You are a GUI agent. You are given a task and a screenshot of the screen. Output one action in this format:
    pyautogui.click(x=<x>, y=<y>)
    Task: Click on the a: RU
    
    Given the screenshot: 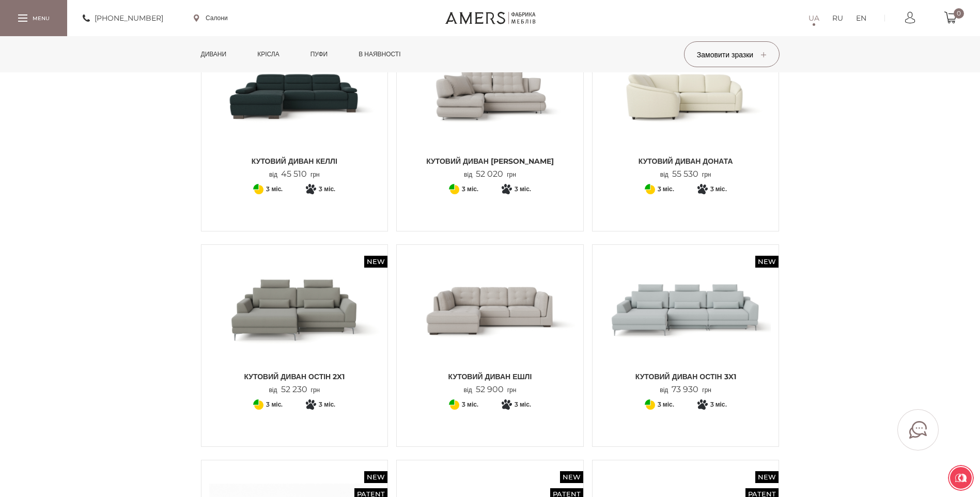 What is the action you would take?
    pyautogui.click(x=838, y=18)
    